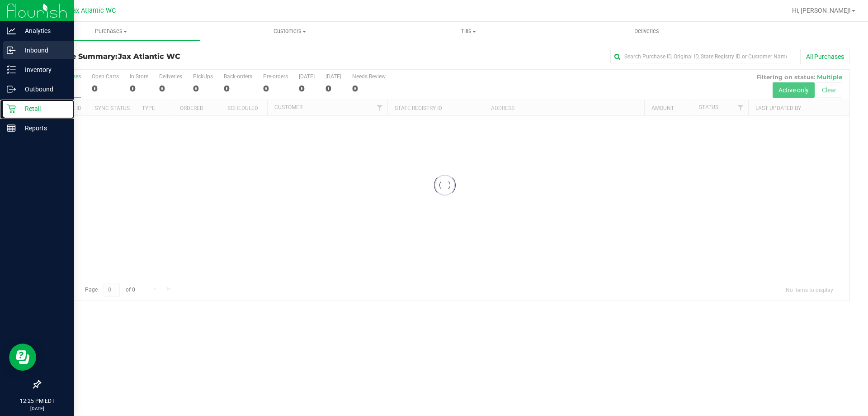 Image resolution: width=868 pixels, height=416 pixels. What do you see at coordinates (646, 31) in the screenshot?
I see `a: Deliveries` at bounding box center [646, 31].